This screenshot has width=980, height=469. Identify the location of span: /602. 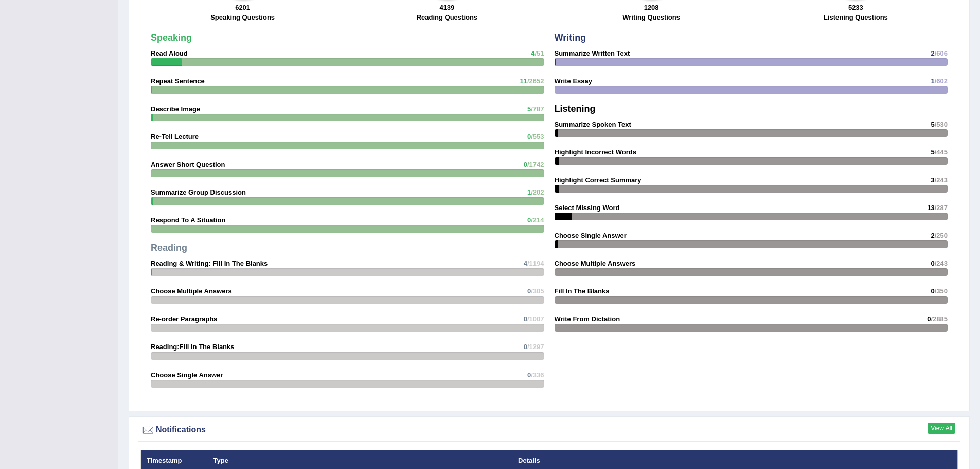
(941, 81).